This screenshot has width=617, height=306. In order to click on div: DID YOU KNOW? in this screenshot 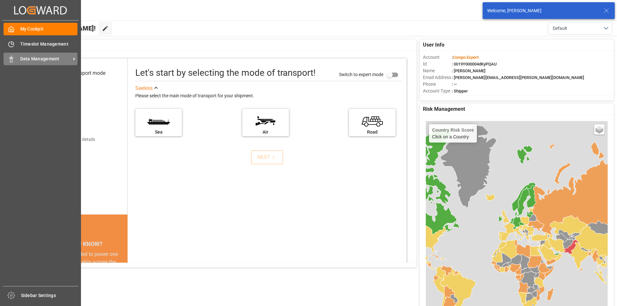, I will do `click(81, 244)`.